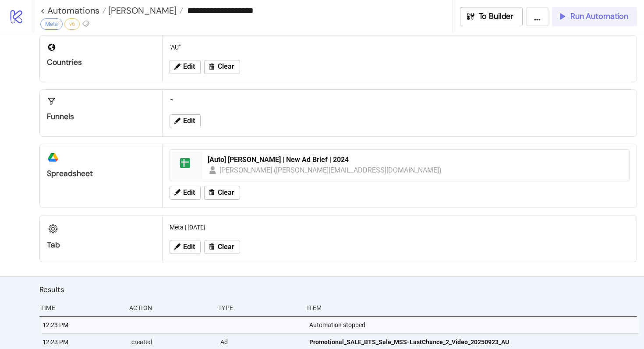 The width and height of the screenshot is (644, 349). What do you see at coordinates (338, 289) in the screenshot?
I see `h2: Results` at bounding box center [338, 289].